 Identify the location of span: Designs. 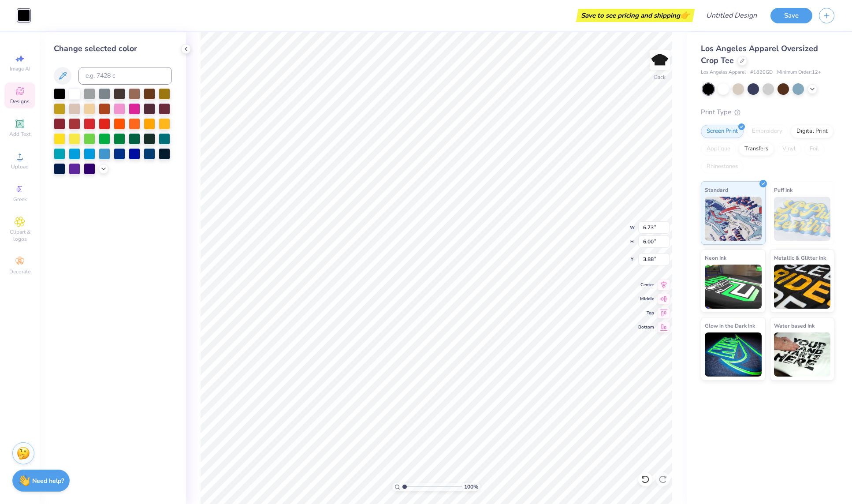
(20, 102).